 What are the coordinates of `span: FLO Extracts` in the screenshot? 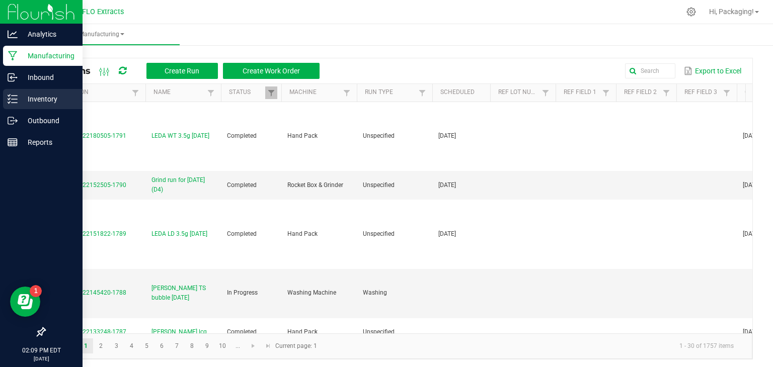 It's located at (103, 12).